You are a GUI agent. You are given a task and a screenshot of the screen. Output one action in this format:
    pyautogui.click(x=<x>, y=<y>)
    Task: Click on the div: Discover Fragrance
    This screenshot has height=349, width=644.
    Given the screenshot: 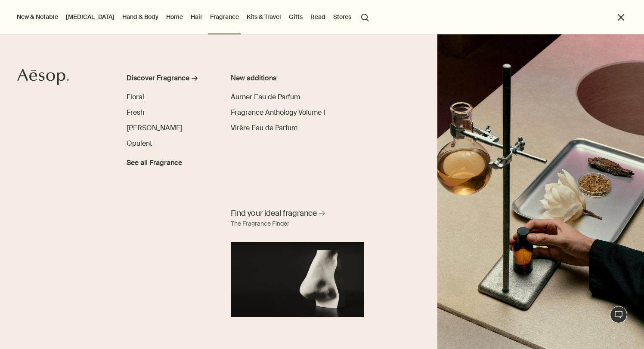 What is the action you would take?
    pyautogui.click(x=158, y=78)
    